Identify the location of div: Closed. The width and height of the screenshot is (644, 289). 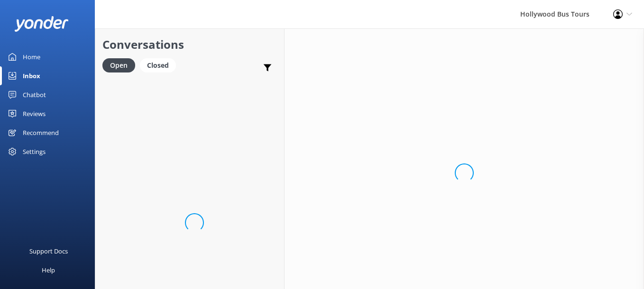
(158, 65).